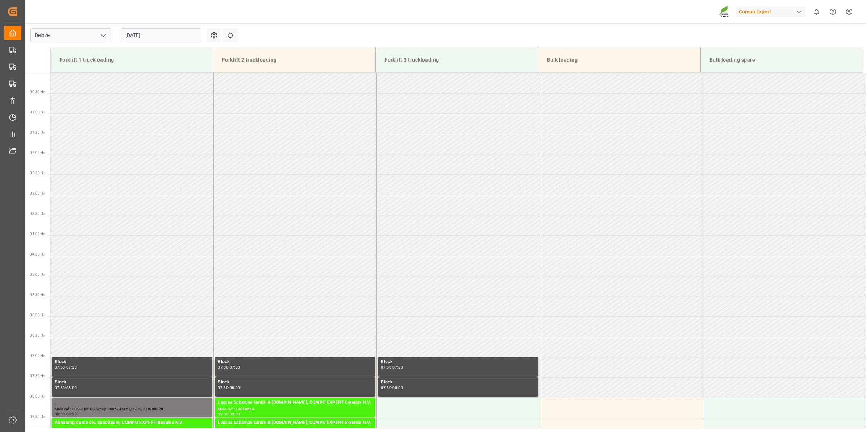 Image resolution: width=866 pixels, height=432 pixels. Describe the element at coordinates (833, 12) in the screenshot. I see `button: Help Center` at that location.